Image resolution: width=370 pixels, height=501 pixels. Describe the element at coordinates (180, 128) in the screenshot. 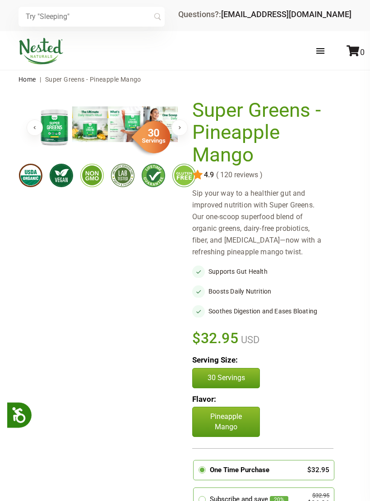

I see `button: Next` at that location.